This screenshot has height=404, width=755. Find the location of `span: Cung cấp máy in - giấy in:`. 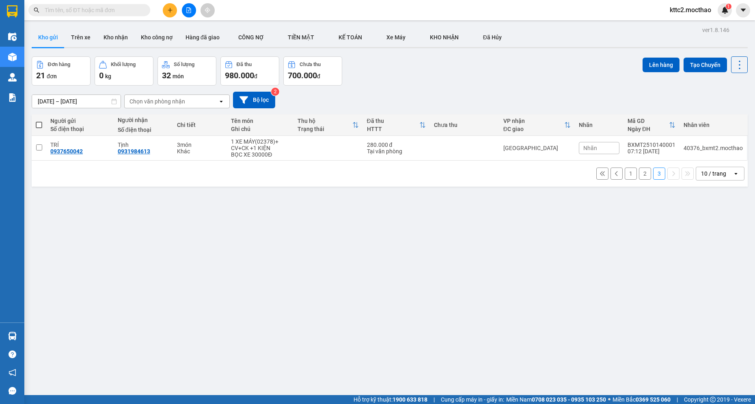

span: Cung cấp máy in - giấy in: is located at coordinates (473, 400).